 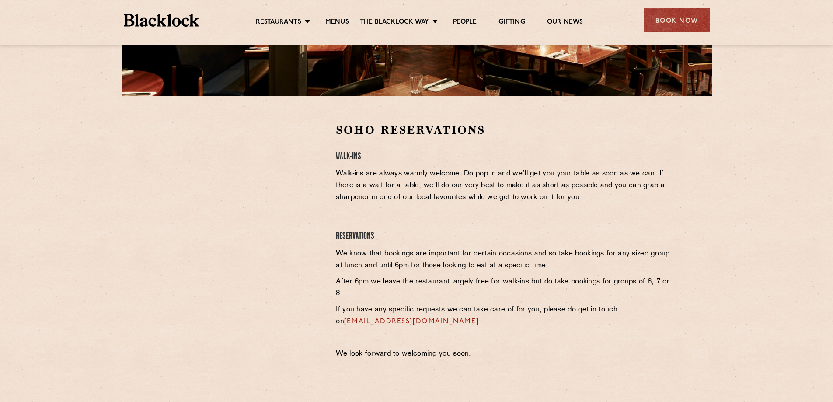 I want to click on a: Gifting, so click(x=511, y=23).